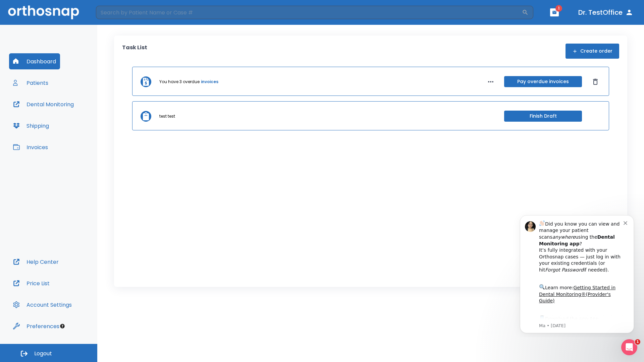 The image size is (644, 362). Describe the element at coordinates (31, 283) in the screenshot. I see `a: Price List` at that location.